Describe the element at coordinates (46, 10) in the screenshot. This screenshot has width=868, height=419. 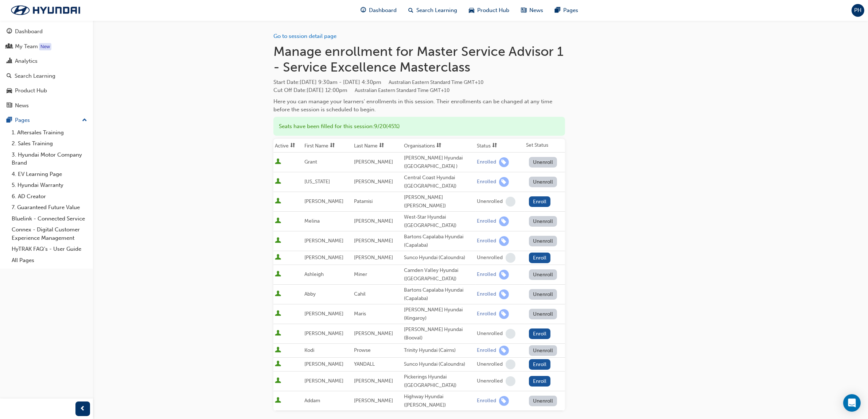
I see `a: Trak` at that location.